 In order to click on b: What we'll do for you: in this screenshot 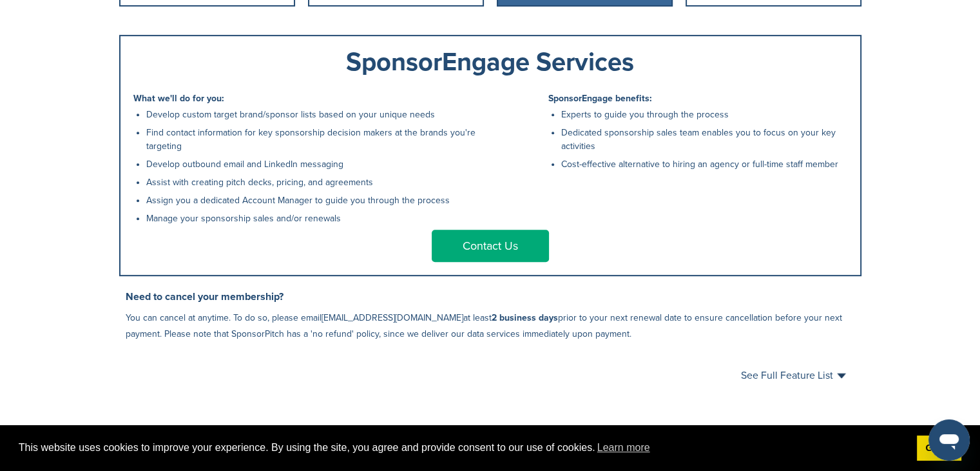, I will do `click(178, 98)`.